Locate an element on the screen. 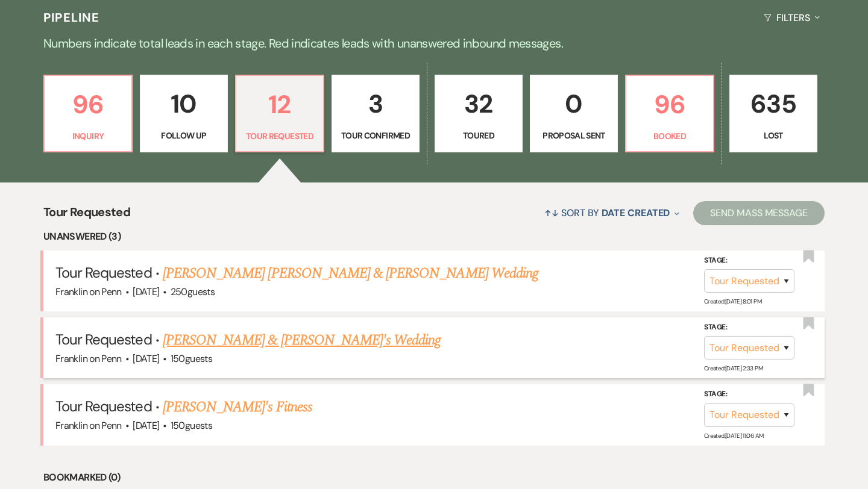 This screenshot has height=489, width=868. a: 96Booked is located at coordinates (669, 114).